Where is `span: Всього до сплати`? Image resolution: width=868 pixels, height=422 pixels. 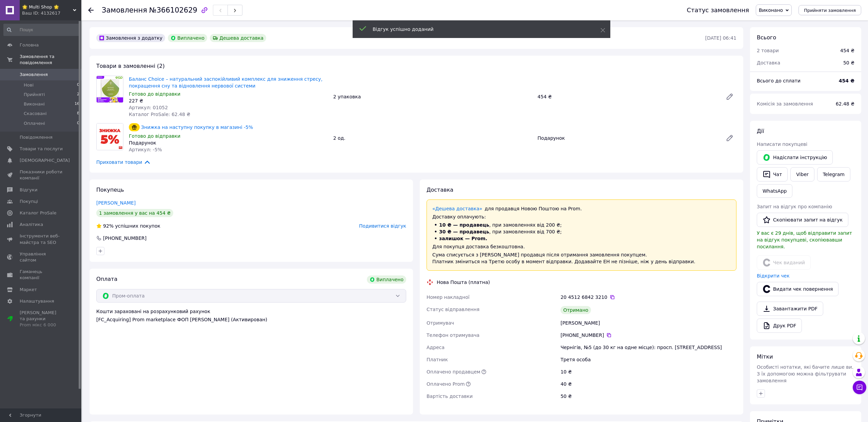 span: Всього до сплати is located at coordinates (778, 81).